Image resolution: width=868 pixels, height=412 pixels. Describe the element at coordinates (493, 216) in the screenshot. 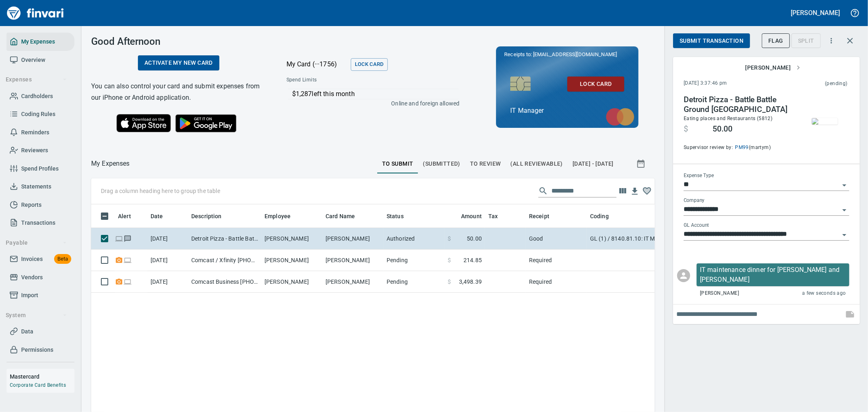

I see `span: Tax` at that location.